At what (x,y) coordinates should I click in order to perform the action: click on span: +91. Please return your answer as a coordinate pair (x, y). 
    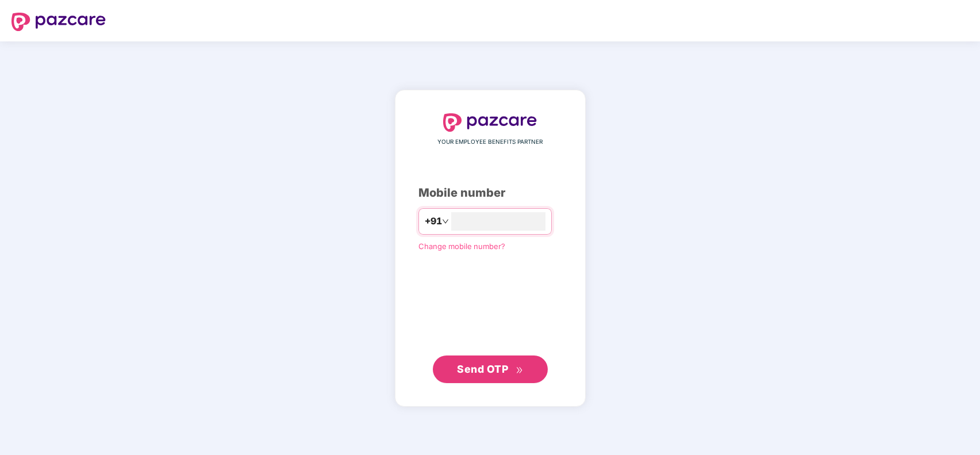
    Looking at the image, I should click on (433, 220).